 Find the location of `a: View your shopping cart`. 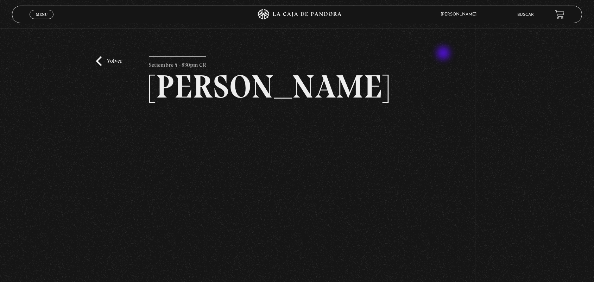

a: View your shopping cart is located at coordinates (560, 14).